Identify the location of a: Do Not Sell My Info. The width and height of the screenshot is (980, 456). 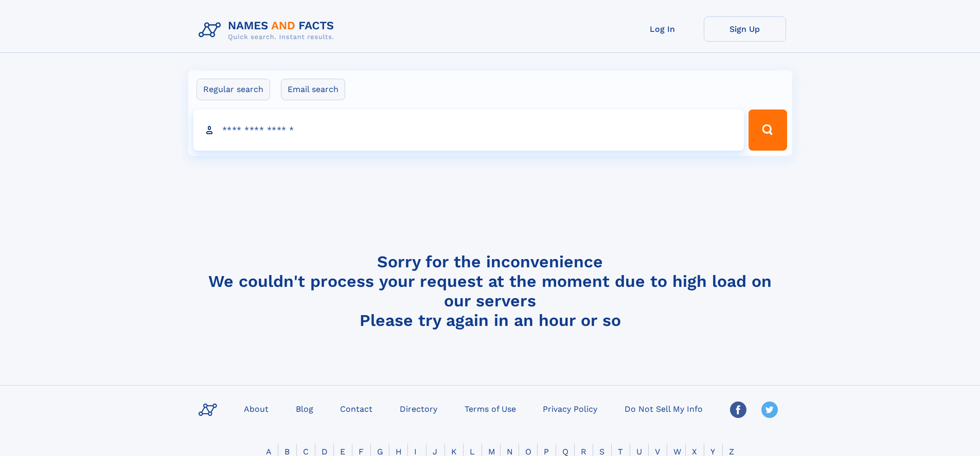
(664, 409).